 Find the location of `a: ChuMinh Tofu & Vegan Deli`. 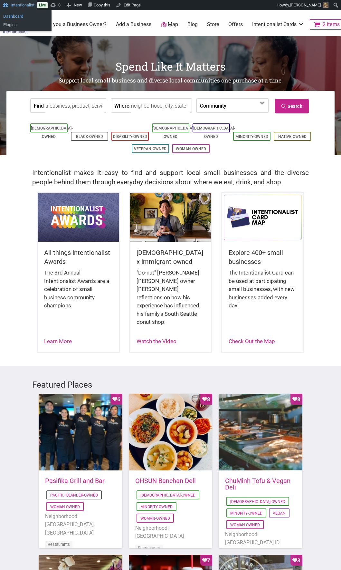

a: ChuMinh Tofu & Vegan Deli is located at coordinates (258, 484).